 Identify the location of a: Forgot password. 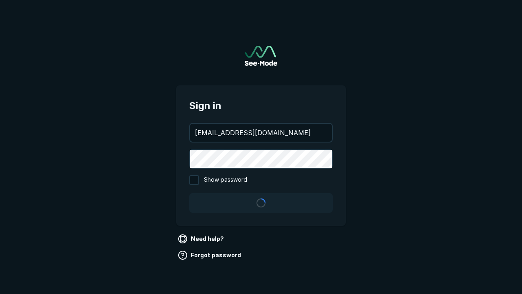
(210, 255).